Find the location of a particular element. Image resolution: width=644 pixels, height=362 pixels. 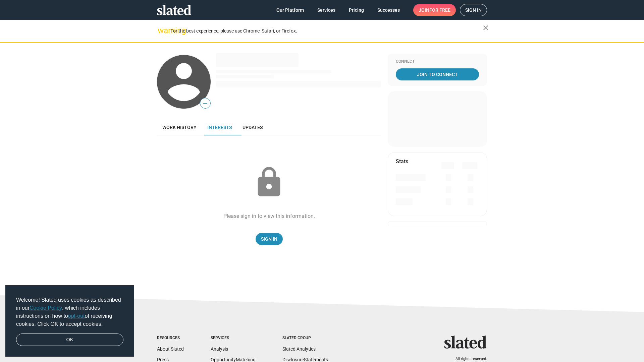

a: Slated Analytics is located at coordinates (299, 349).